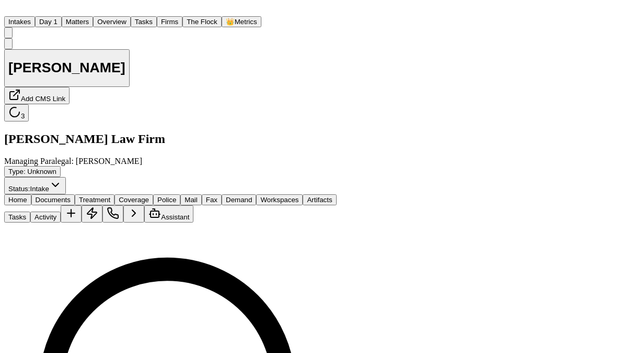 The image size is (644, 353). What do you see at coordinates (53, 200) in the screenshot?
I see `span: Documents` at bounding box center [53, 200].